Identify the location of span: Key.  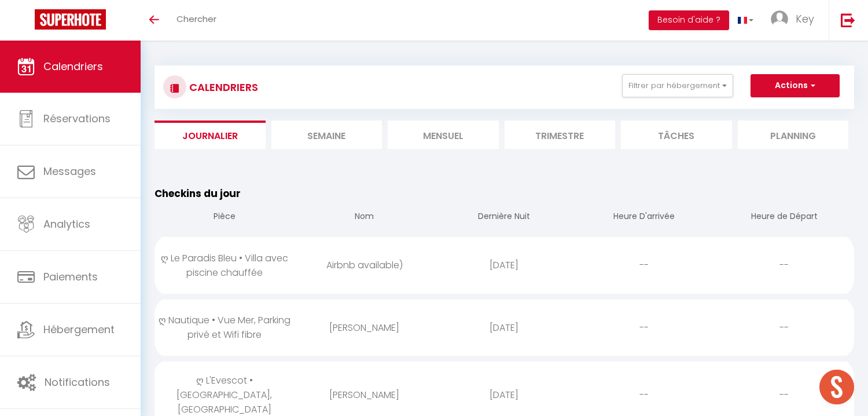
(805, 18).